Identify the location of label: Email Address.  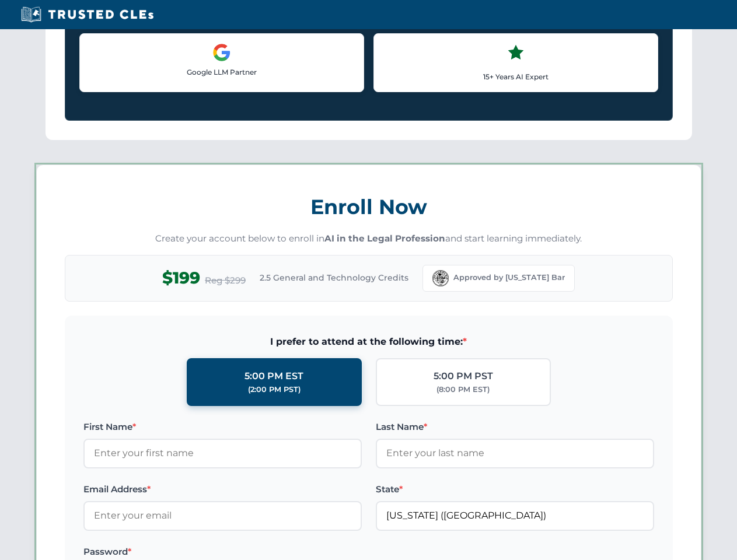
(223, 489).